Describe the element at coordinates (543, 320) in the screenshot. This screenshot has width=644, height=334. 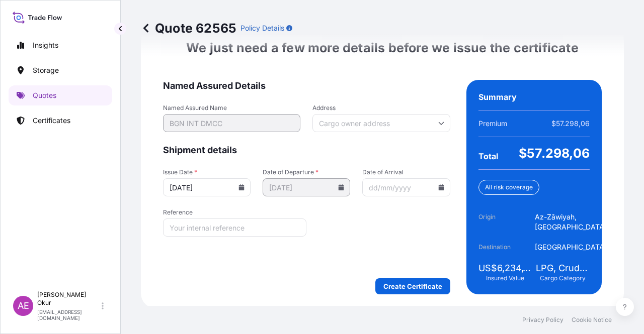
I see `p: Privacy Policy` at that location.